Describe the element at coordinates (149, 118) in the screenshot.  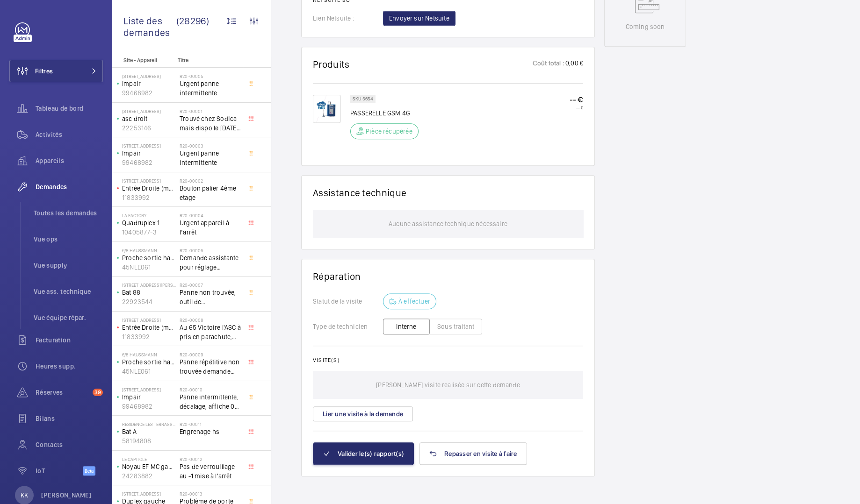
I see `p: asc droit` at that location.